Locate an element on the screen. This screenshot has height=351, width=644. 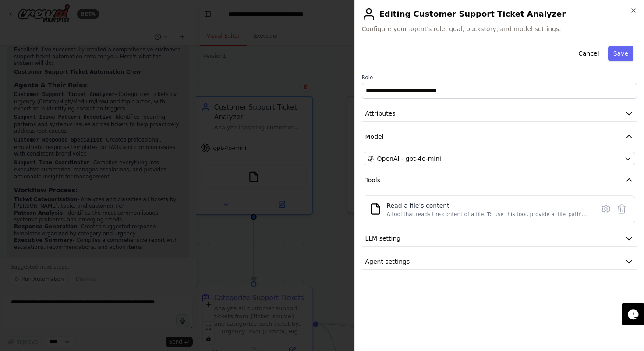
button: LLM setting is located at coordinates (499, 238).